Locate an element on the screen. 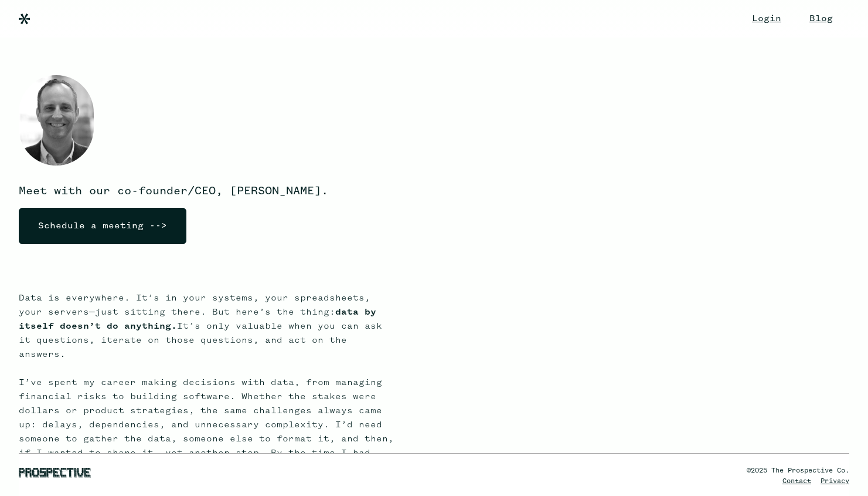 The width and height of the screenshot is (868, 496). a: Schedule a meeting --> is located at coordinates (103, 226).